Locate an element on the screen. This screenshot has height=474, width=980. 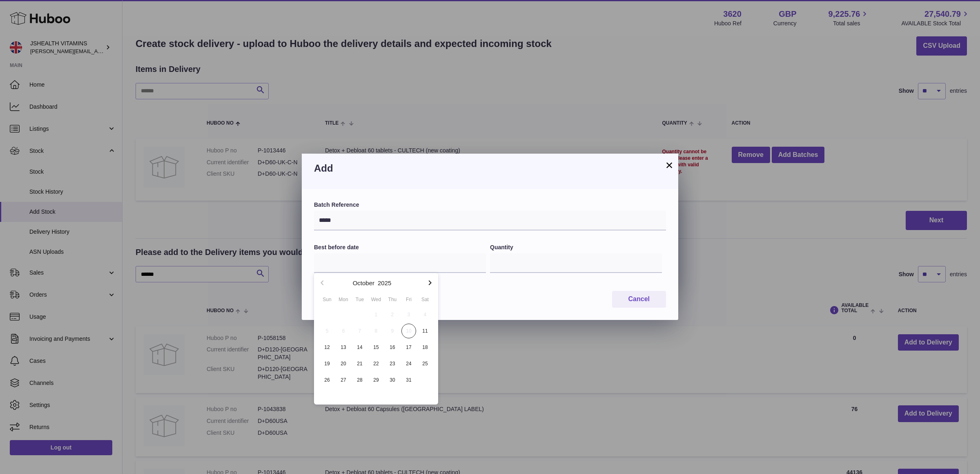
h3: Add is located at coordinates (490, 168).